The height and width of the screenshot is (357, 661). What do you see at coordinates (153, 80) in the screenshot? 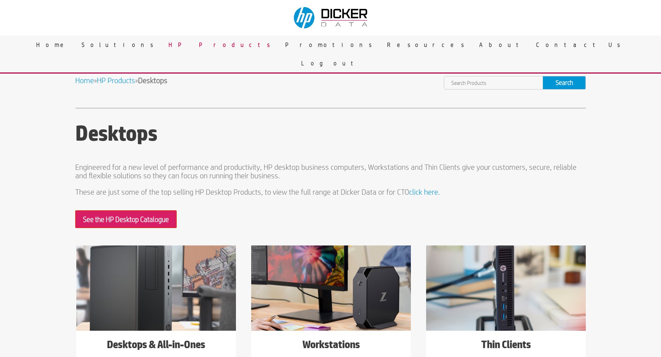
I see `strong: Desktops` at bounding box center [153, 80].